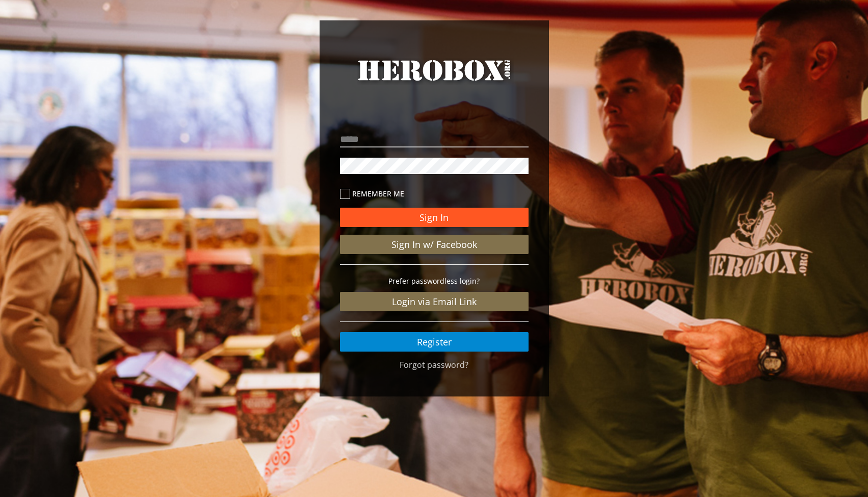  Describe the element at coordinates (434, 194) in the screenshot. I see `label: Remember me` at that location.